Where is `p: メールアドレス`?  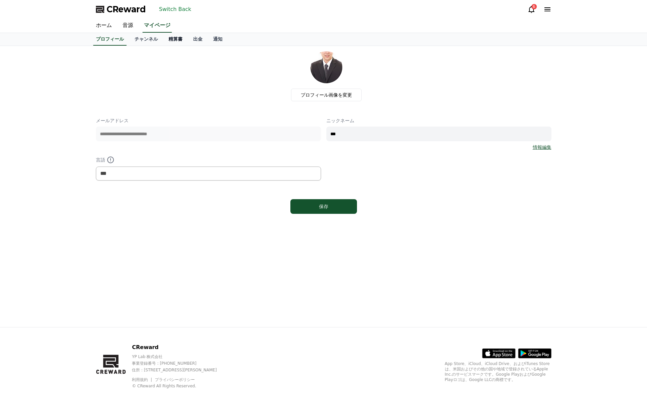
p: メールアドレス is located at coordinates (208, 120).